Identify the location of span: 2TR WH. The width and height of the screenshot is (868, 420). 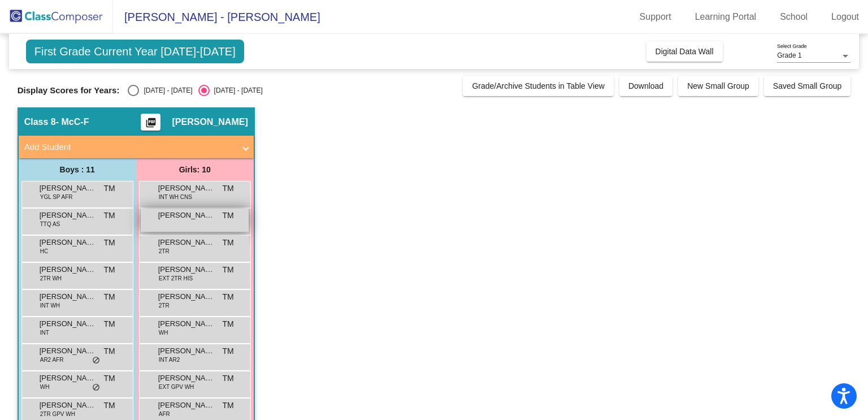
(51, 278).